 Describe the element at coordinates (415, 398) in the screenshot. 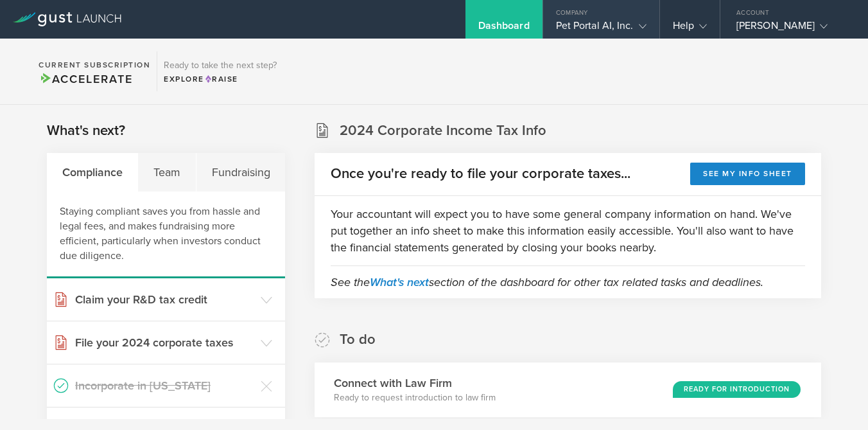

I see `p: Ready to request introduction to law firm` at that location.